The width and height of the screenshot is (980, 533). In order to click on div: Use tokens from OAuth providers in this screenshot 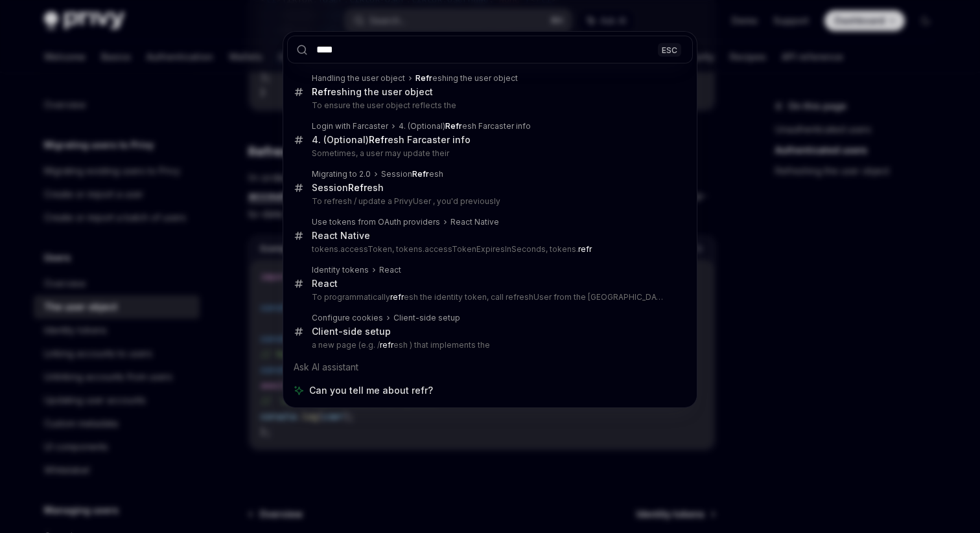, I will do `click(376, 222)`.